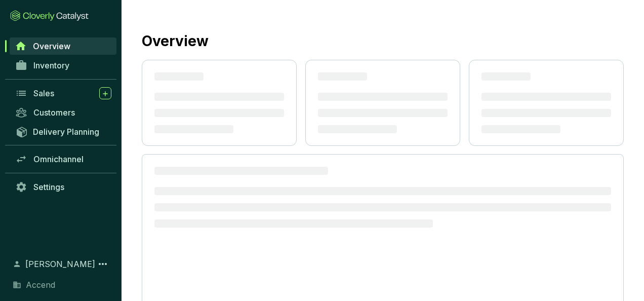 The height and width of the screenshot is (301, 644). I want to click on a: Sales, so click(64, 94).